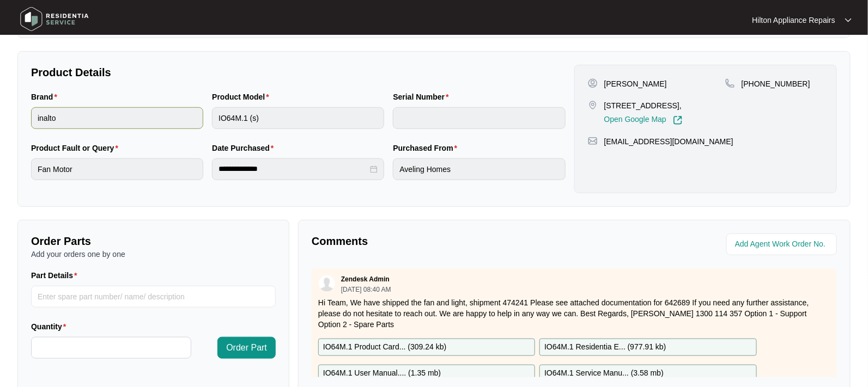 The height and width of the screenshot is (387, 868). I want to click on label: Date Purchased, so click(245, 148).